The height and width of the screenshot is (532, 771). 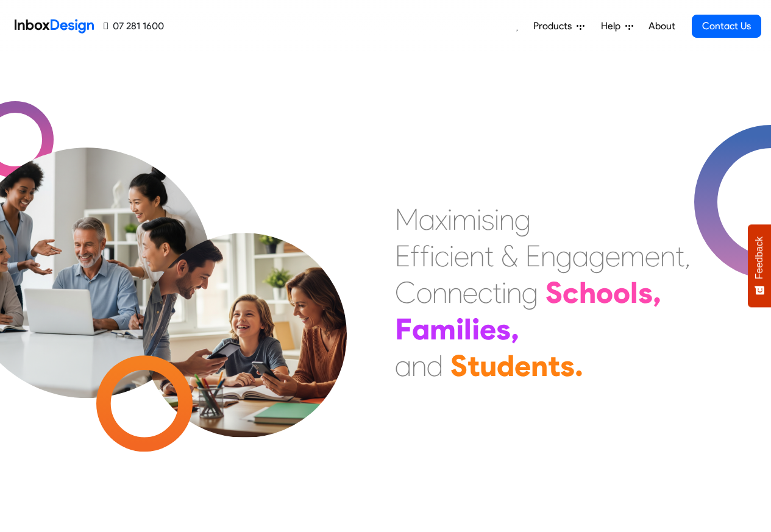 What do you see at coordinates (587, 292) in the screenshot?
I see `div: h` at bounding box center [587, 292].